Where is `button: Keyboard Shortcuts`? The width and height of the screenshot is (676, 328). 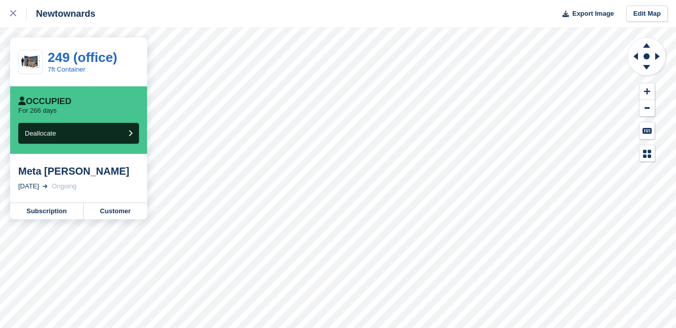
button: Keyboard Shortcuts is located at coordinates (647, 130).